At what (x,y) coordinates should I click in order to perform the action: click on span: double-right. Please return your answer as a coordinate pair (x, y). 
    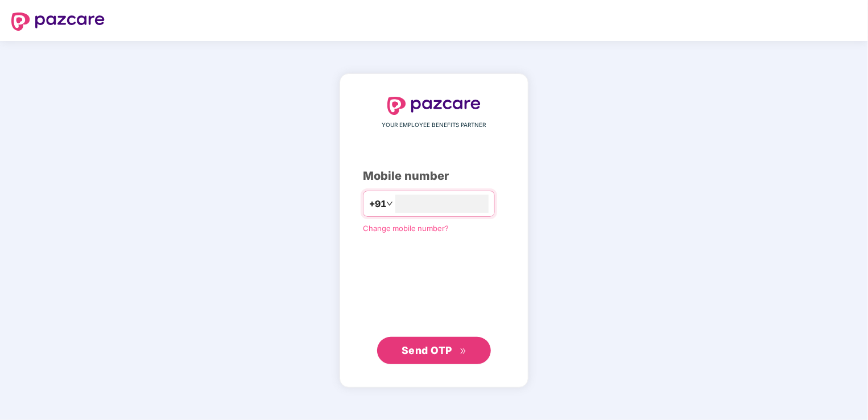
    Looking at the image, I should click on (463, 351).